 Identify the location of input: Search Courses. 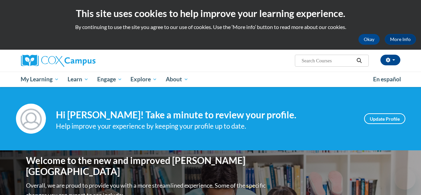
(327, 61).